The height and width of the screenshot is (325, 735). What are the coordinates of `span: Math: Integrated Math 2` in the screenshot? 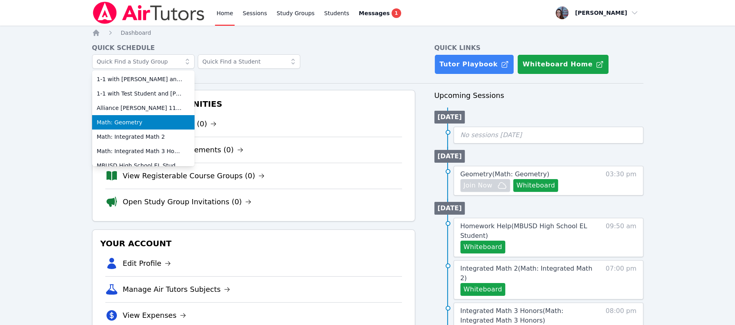 It's located at (143, 137).